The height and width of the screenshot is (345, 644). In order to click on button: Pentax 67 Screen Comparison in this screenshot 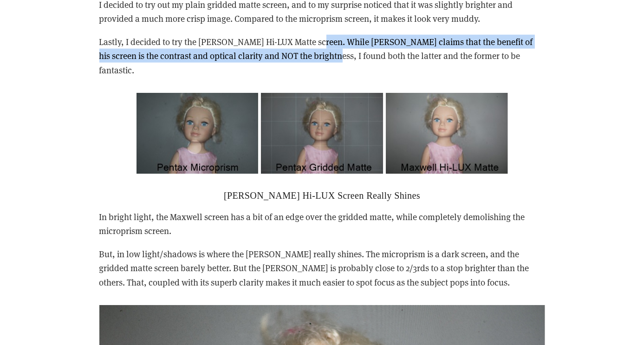, I will do `click(322, 133)`.